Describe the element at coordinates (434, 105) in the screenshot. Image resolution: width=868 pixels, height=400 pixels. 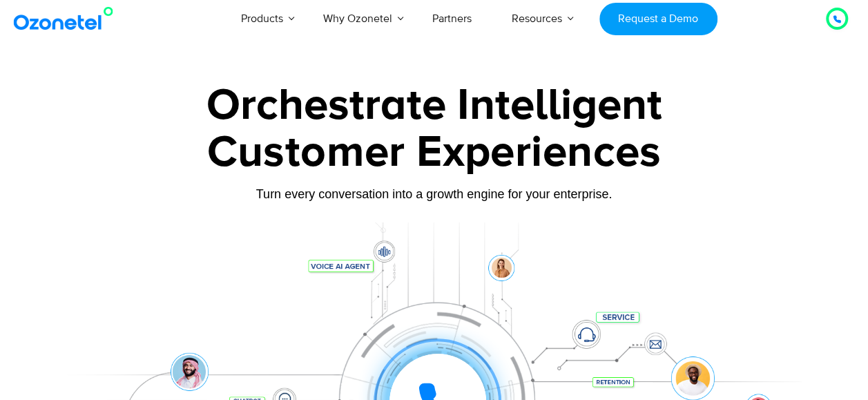
I see `div: Orchestrate Intelligent` at that location.